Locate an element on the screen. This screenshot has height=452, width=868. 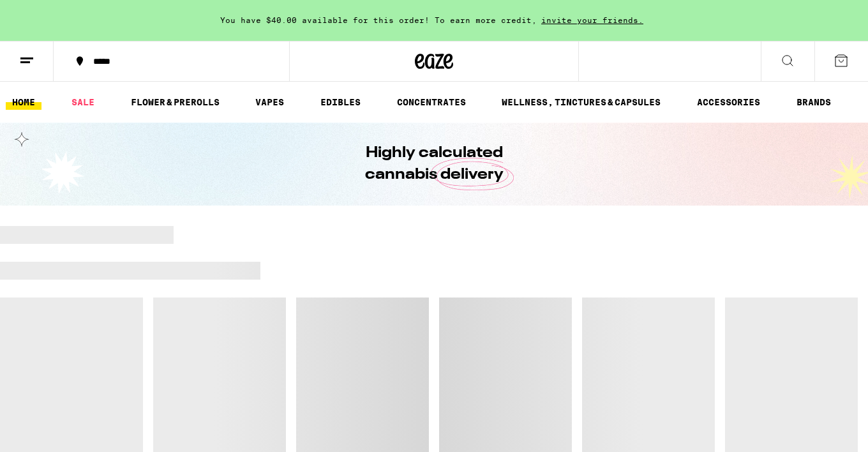
a: WELLNESS, TINCTURES & CAPSULES is located at coordinates (581, 102).